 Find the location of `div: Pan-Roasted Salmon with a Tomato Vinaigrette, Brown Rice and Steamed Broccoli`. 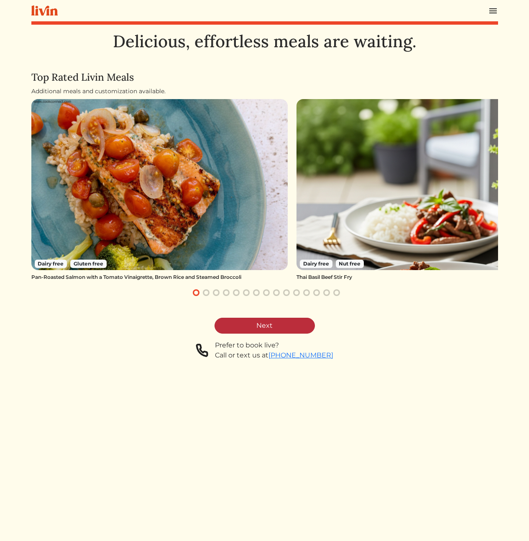

div: Pan-Roasted Salmon with a Tomato Vinaigrette, Brown Rice and Steamed Broccoli is located at coordinates (160, 277).